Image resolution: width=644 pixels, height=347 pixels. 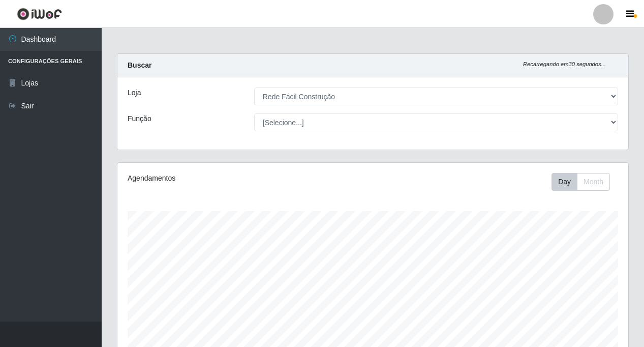 What do you see at coordinates (580, 182) in the screenshot?
I see `div: First group` at bounding box center [580, 182].